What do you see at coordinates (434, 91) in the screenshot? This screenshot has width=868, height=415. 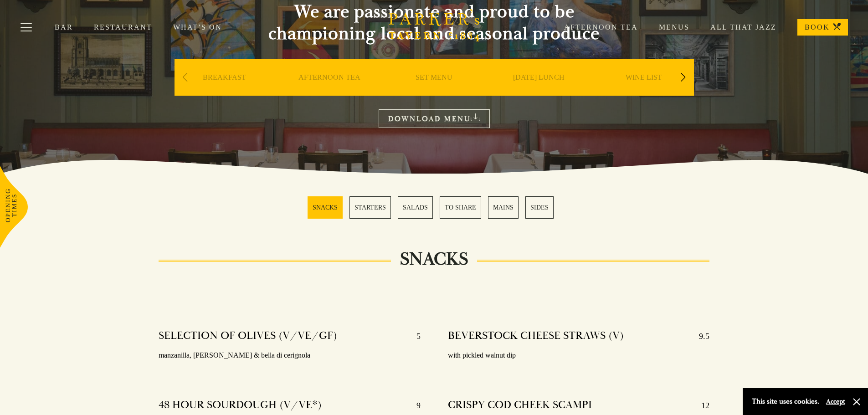 I see `a: SET MENU` at bounding box center [434, 91].